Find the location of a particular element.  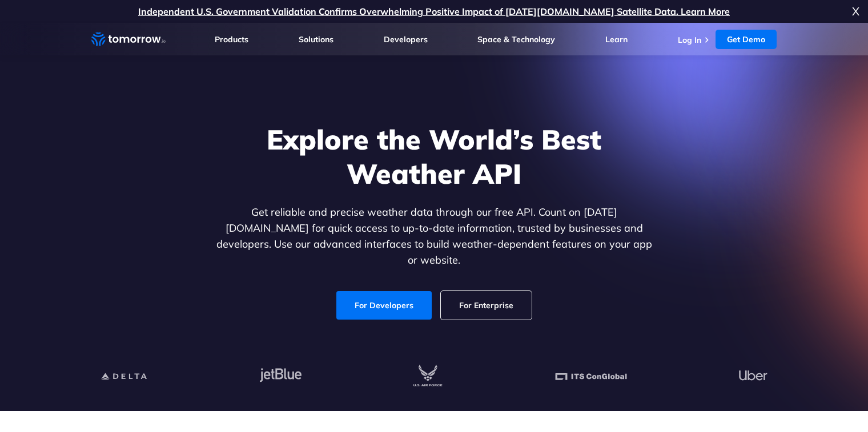

a: Developers is located at coordinates (406, 39).